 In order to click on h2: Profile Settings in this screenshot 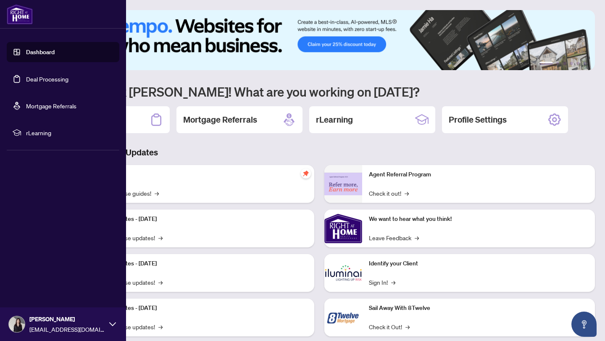, I will do `click(478, 120)`.